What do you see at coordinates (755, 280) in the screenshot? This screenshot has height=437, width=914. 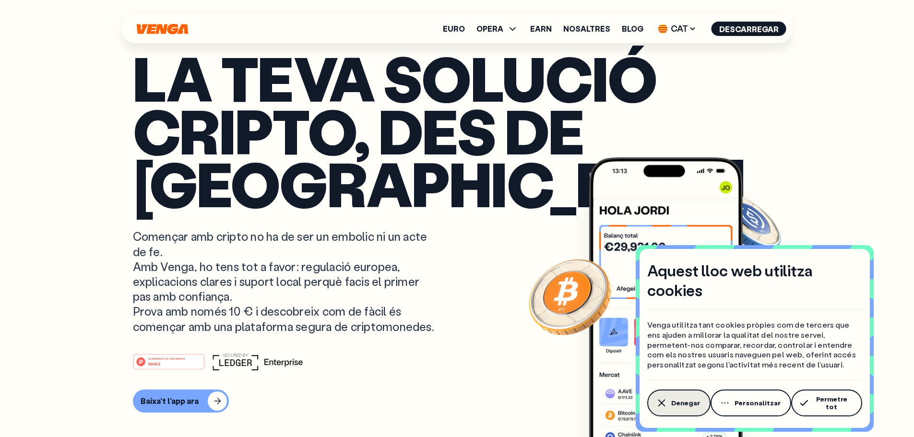 I see `h4: Aquest lloc web utilitza cookies` at bounding box center [755, 280].